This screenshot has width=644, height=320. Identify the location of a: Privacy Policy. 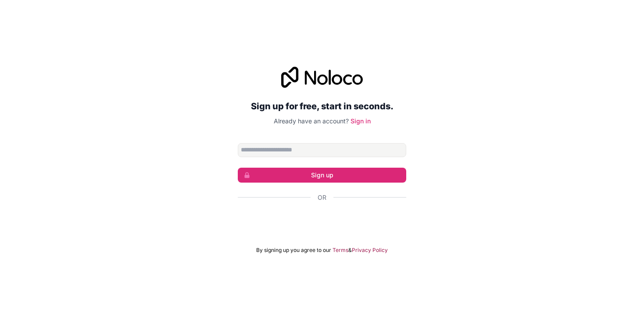
(370, 250).